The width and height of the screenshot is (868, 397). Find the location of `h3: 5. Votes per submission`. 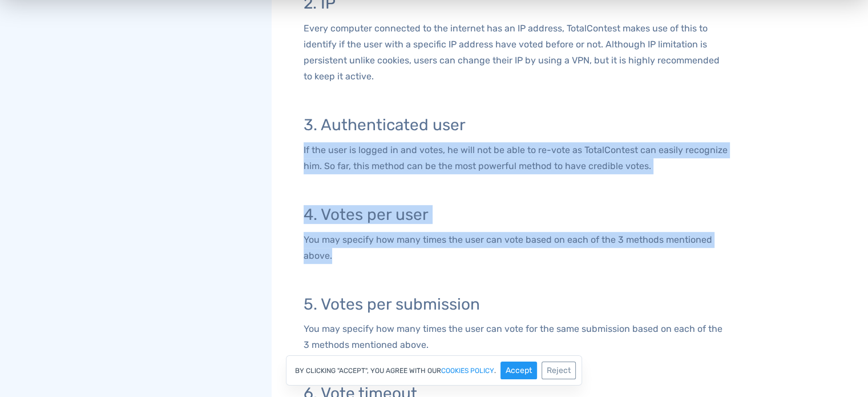

h3: 5. Votes per submission is located at coordinates (516, 305).